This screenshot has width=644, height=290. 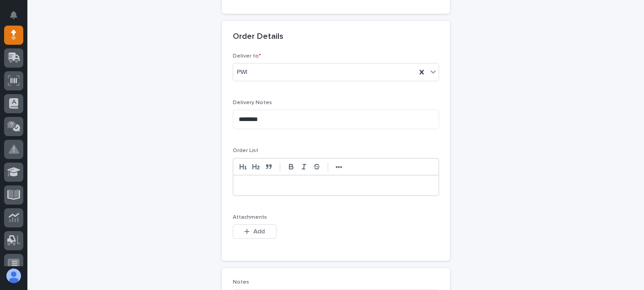 I want to click on div: Notifications, so click(x=17, y=18).